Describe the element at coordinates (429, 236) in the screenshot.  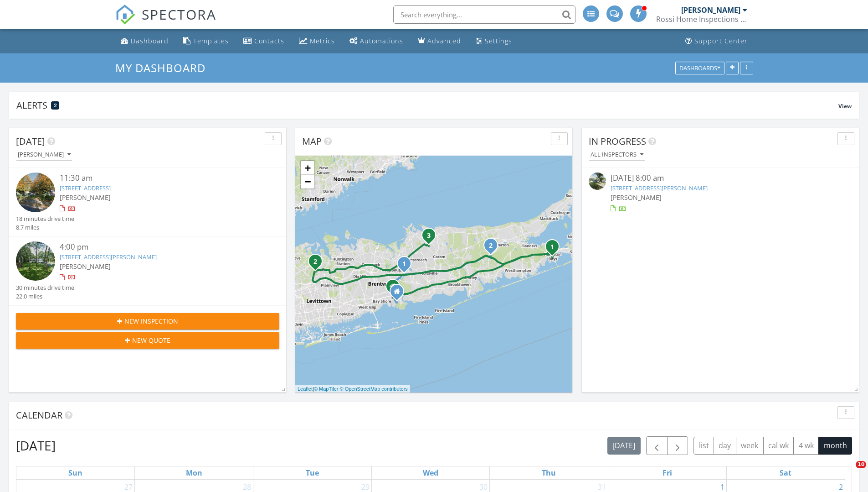
I see `i: 3` at that location.